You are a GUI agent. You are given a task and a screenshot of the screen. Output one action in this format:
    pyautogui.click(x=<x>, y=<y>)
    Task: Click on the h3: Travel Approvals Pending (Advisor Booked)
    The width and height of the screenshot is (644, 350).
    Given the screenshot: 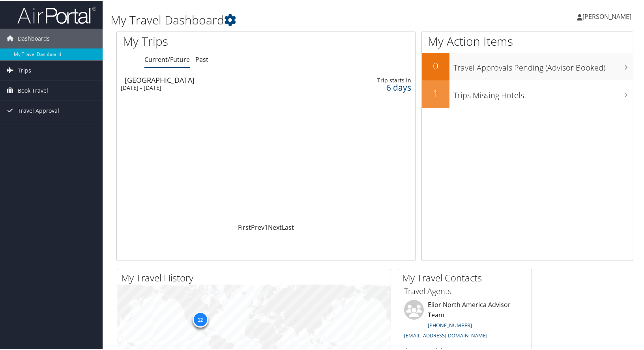 What is the action you would take?
    pyautogui.click(x=543, y=65)
    